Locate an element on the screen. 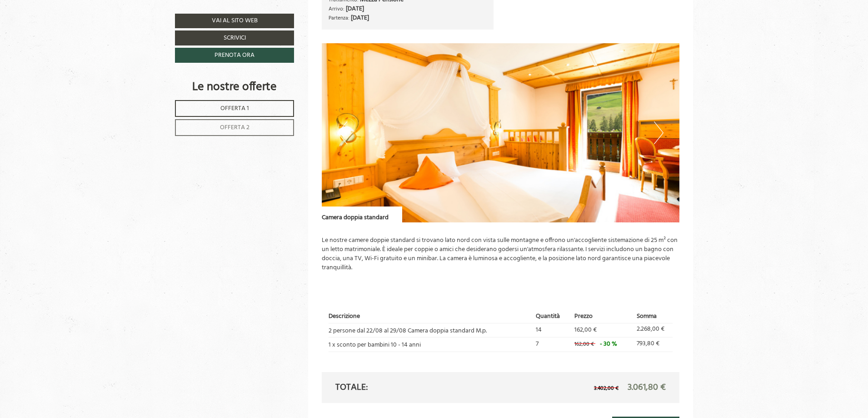  td: 2 persone dal 22/08 al 29/08 Camera doppia standard M.p. is located at coordinates (431, 330).